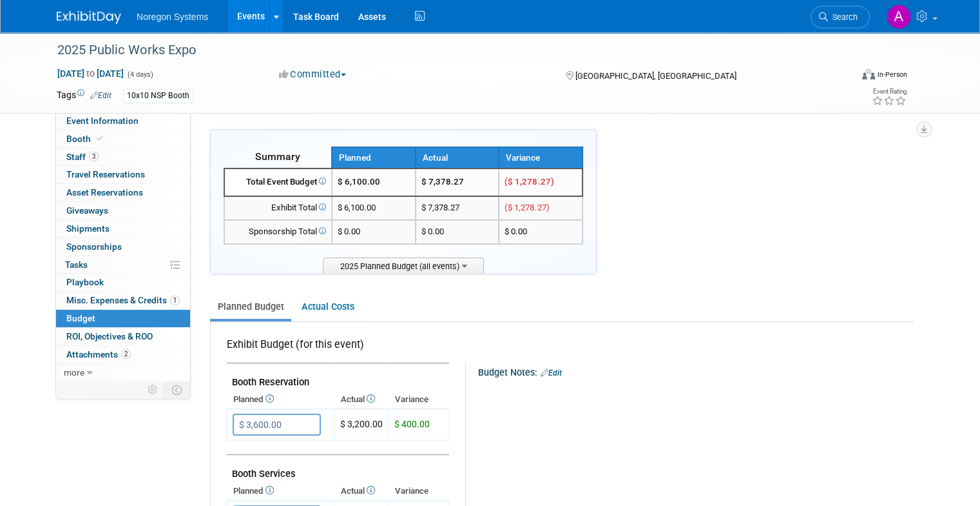 This screenshot has width=980, height=506. What do you see at coordinates (444, 50) in the screenshot?
I see `div: 2025 Public Works Expo` at bounding box center [444, 50].